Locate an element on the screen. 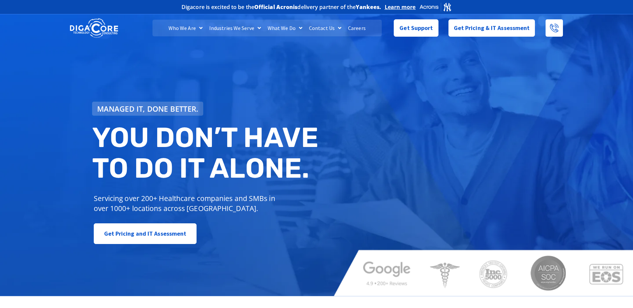  a: Careers is located at coordinates (357, 28).